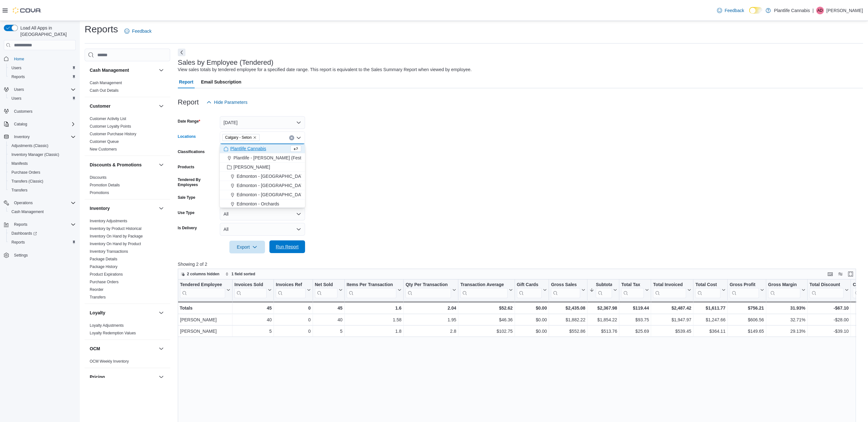 The image size is (868, 422). I want to click on button: Items Per Transaction, so click(374, 290).